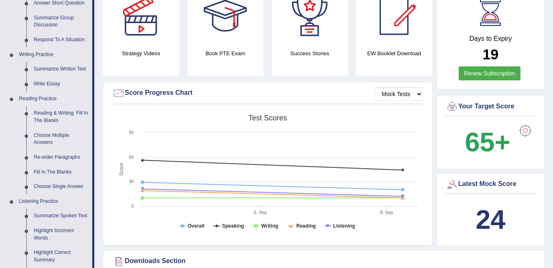  Describe the element at coordinates (196, 226) in the screenshot. I see `tspan: Overall` at that location.